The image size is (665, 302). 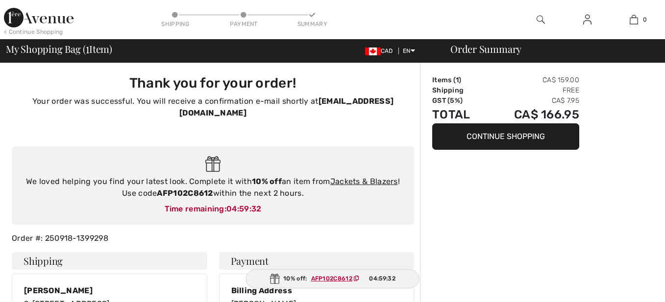 What do you see at coordinates (459, 90) in the screenshot?
I see `td: Shipping` at bounding box center [459, 90].